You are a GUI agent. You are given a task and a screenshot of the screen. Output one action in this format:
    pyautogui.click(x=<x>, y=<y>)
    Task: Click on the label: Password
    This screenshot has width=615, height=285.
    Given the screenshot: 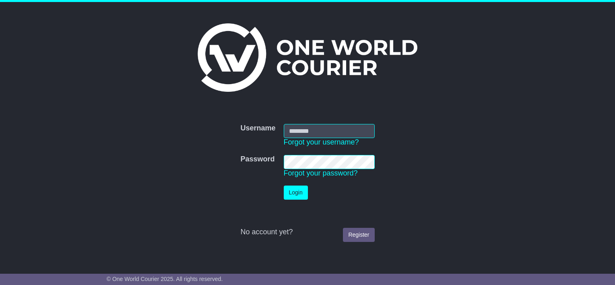 What is the action you would take?
    pyautogui.click(x=257, y=159)
    